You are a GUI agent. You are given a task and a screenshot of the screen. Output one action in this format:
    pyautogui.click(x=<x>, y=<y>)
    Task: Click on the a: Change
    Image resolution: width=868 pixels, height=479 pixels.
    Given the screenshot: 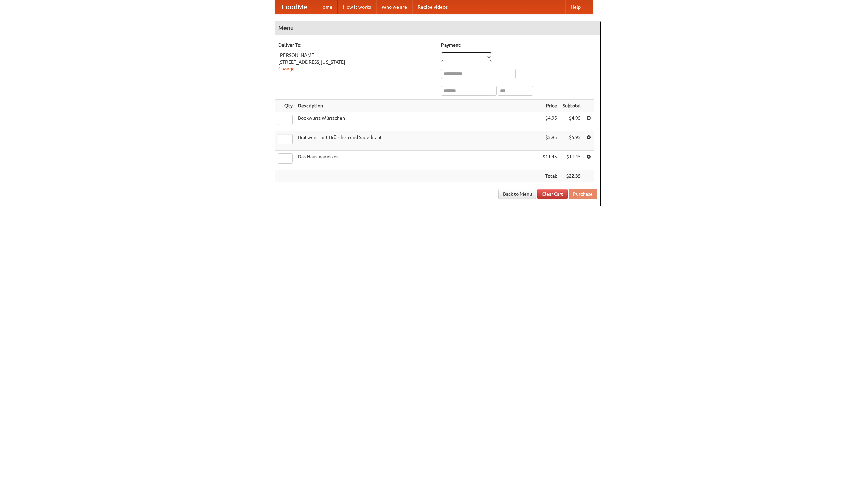 What is the action you would take?
    pyautogui.click(x=287, y=69)
    